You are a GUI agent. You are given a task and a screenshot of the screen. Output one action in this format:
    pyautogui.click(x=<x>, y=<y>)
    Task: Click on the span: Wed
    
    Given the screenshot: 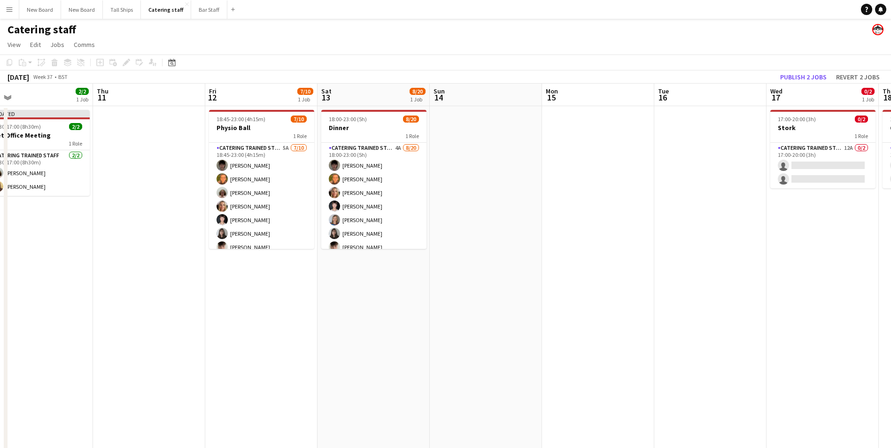 What is the action you would take?
    pyautogui.click(x=777, y=91)
    